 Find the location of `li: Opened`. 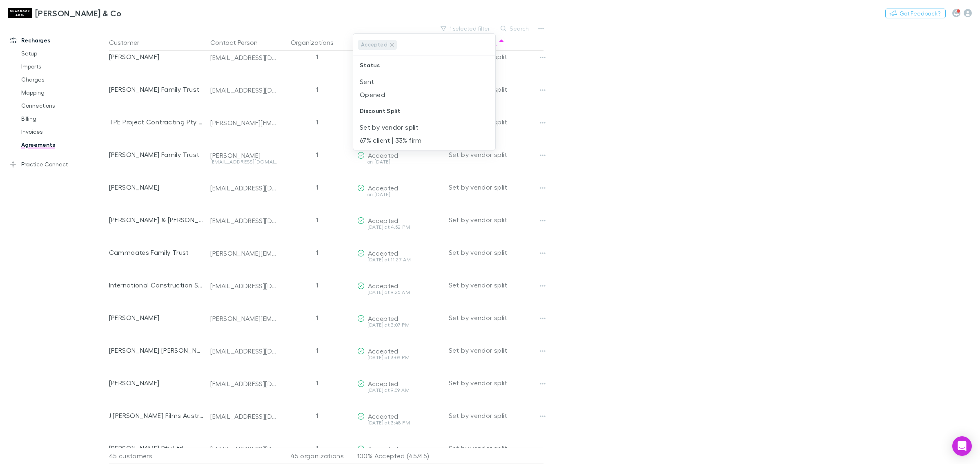

li: Opened is located at coordinates (424, 95).